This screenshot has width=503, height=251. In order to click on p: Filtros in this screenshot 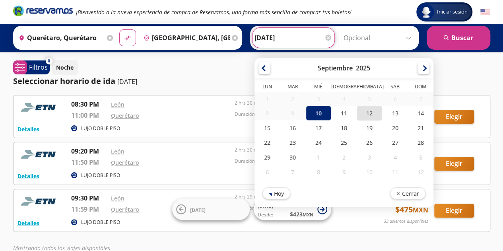, I will do `click(38, 67)`.